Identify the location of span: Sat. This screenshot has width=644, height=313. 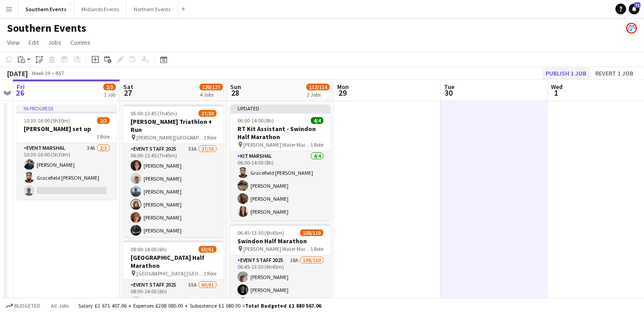
(128, 87).